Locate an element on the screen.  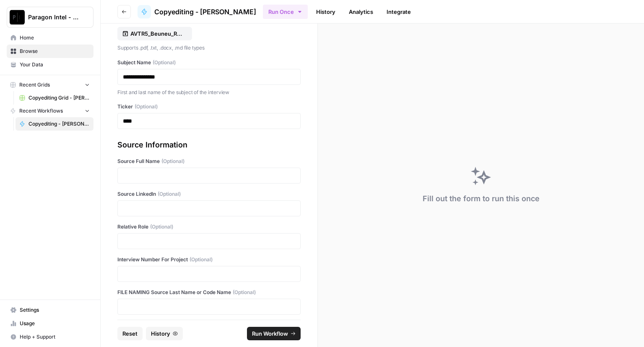
button: Recent Grids is located at coordinates (50, 85).